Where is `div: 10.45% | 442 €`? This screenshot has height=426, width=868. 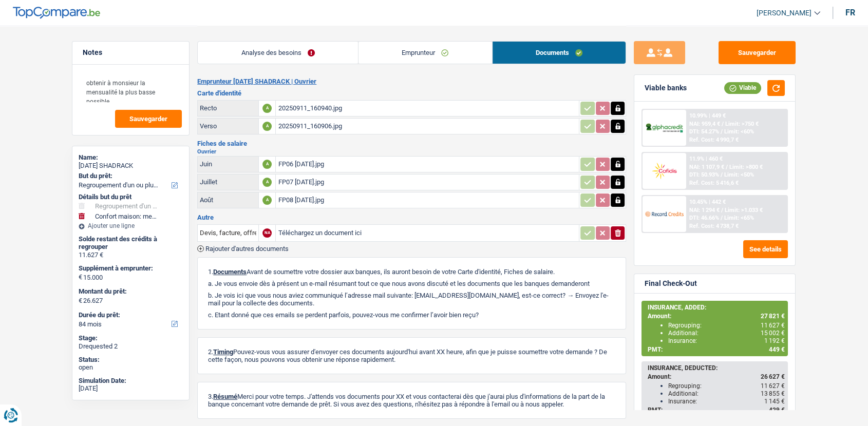
div: 10.45% | 442 € is located at coordinates (707, 202).